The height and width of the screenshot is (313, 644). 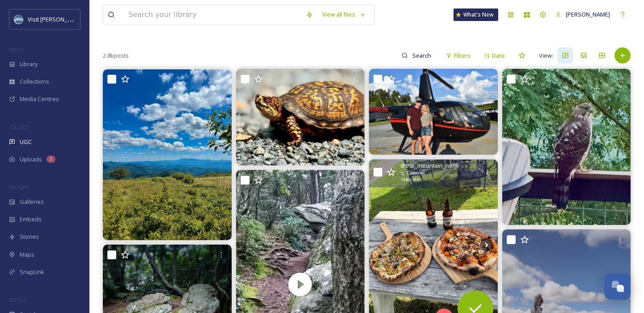 What do you see at coordinates (567, 146) in the screenshot?
I see `img: Had a visitor this morning come by to say hi! We see hawks all the time, but this is the first ti...` at bounding box center [567, 146].